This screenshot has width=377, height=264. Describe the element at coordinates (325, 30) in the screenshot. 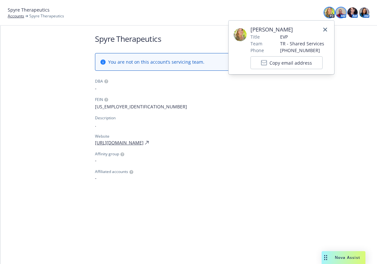

I see `a: close` at that location.